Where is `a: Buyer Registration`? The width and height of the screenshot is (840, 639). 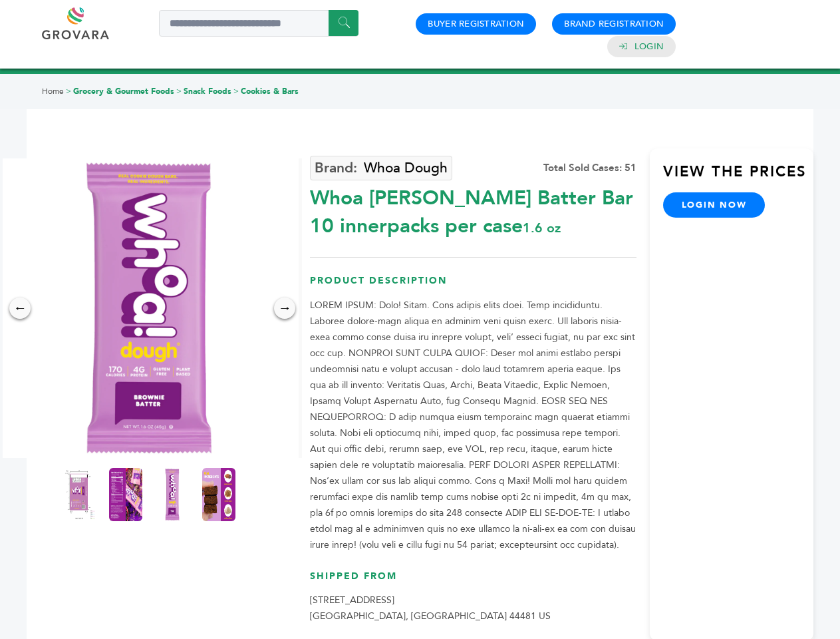 a: Buyer Registration is located at coordinates (475, 24).